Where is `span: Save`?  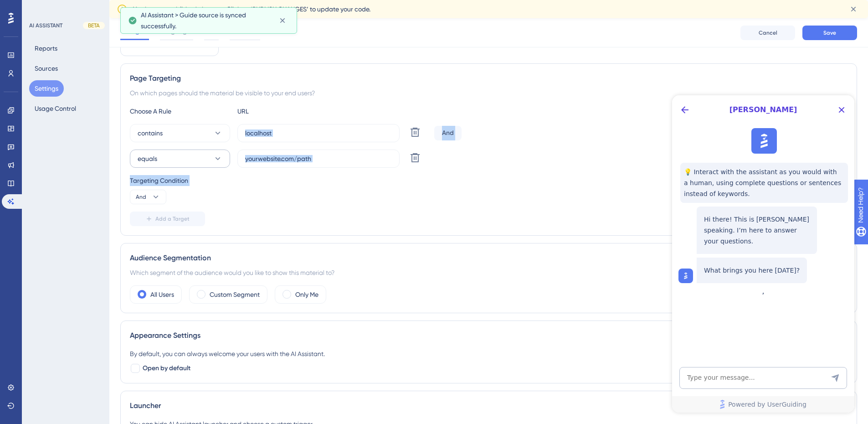 span: Save is located at coordinates (830, 33).